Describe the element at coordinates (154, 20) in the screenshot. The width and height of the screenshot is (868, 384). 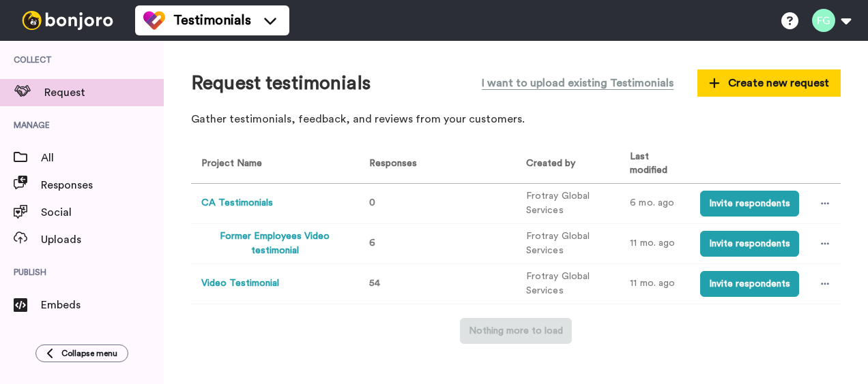
I see `img: tm-color.svg` at that location.